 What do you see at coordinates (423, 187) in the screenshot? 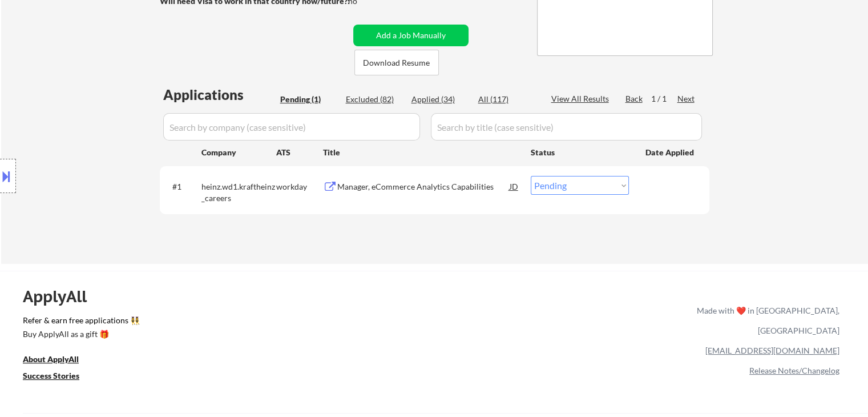
I see `div: Manager, eCommerce Analytics Capabilities` at bounding box center [423, 187].